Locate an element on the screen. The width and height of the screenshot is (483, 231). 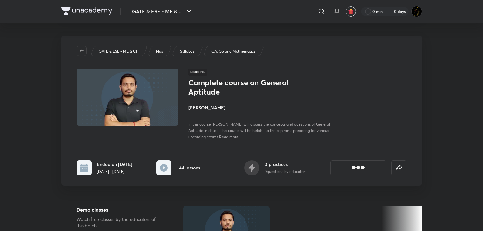
p: GATE & ESE - ME & CH is located at coordinates (119, 51).